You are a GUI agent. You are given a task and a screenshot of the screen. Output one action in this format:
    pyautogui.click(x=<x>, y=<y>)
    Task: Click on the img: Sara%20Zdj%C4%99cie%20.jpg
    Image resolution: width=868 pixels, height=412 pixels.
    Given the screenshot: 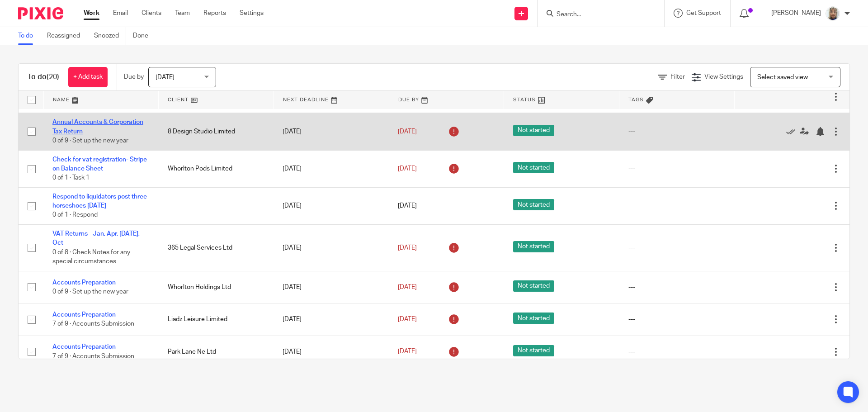 What is the action you would take?
    pyautogui.click(x=833, y=13)
    